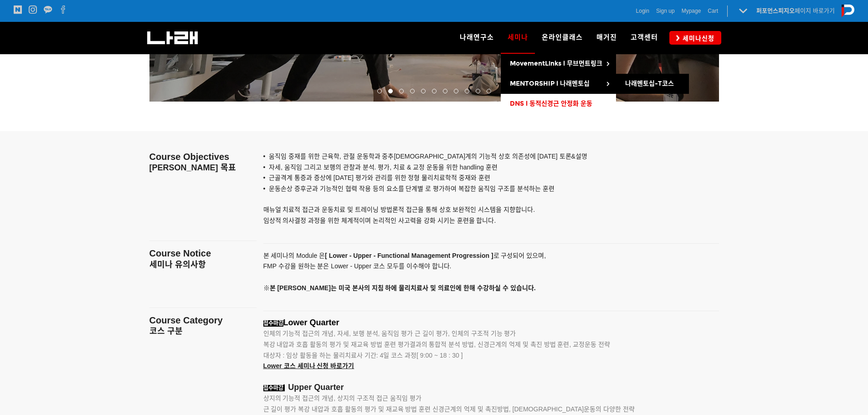 The width and height of the screenshot is (868, 415). I want to click on a: DNS l 동적신경근 안정화 운동, so click(558, 104).